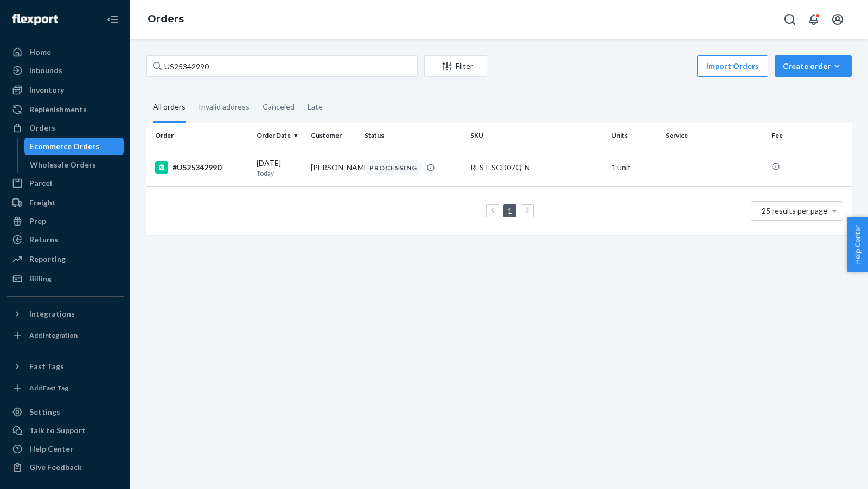  Describe the element at coordinates (65, 70) in the screenshot. I see `a: Inbounds` at that location.